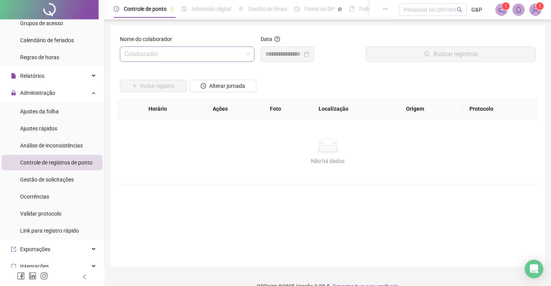 This screenshot has height=286, width=551. What do you see at coordinates (277, 39) in the screenshot?
I see `span: question-circle` at bounding box center [277, 39].